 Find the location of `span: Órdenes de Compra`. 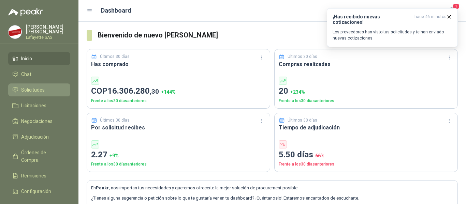

span: Órdenes de Compra is located at coordinates (42, 157).